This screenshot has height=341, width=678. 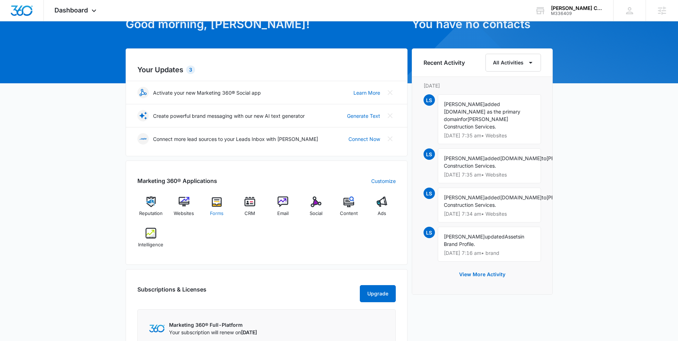 What do you see at coordinates (482, 24) in the screenshot?
I see `h1: You have no contacts` at bounding box center [482, 24].